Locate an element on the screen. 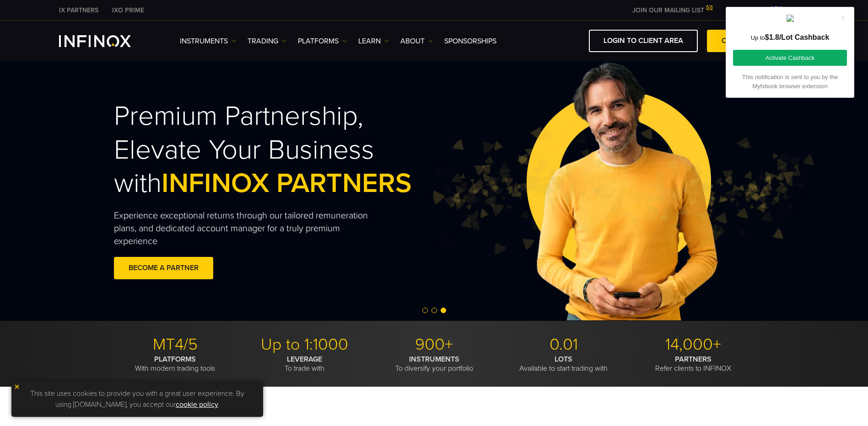  a: OPEN LIVE ACCOUNT is located at coordinates (758, 41).